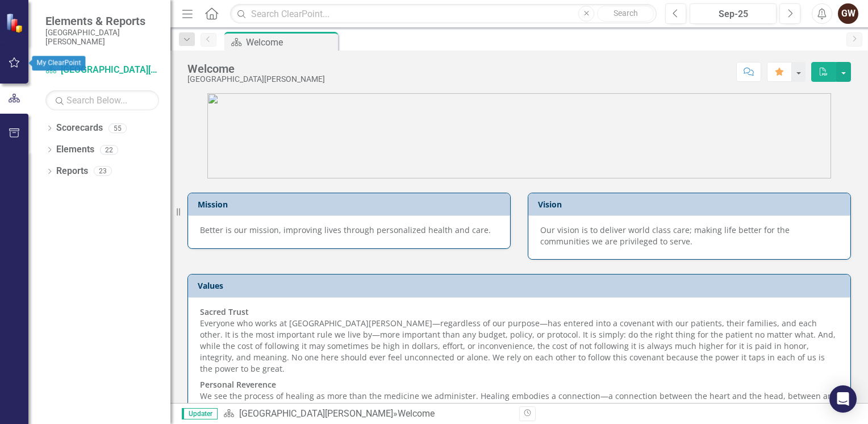 This screenshot has height=424, width=868. I want to click on span: Search, so click(626, 13).